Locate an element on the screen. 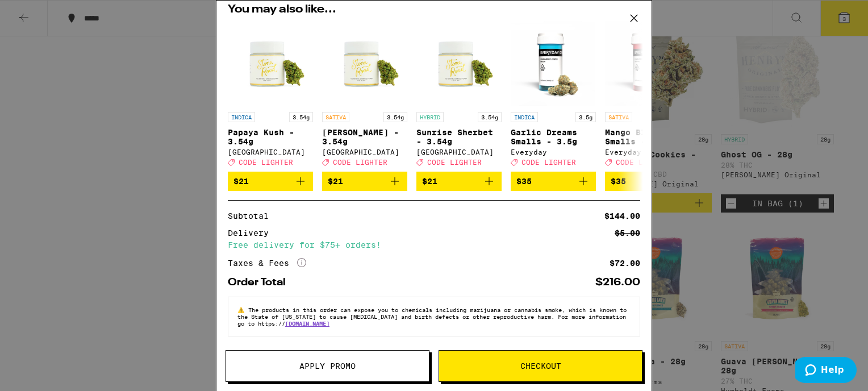 The image size is (868, 391). h2: You may also like... is located at coordinates (434, 10).